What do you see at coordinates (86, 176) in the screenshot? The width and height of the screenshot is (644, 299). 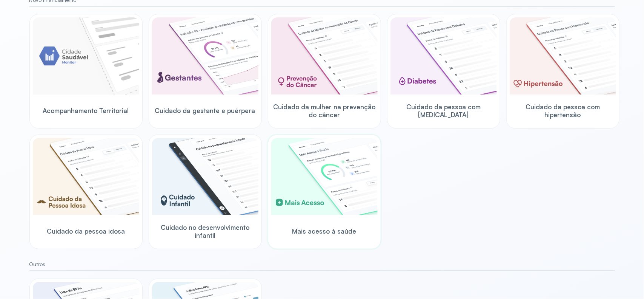 I see `img: elderly.png` at bounding box center [86, 176].